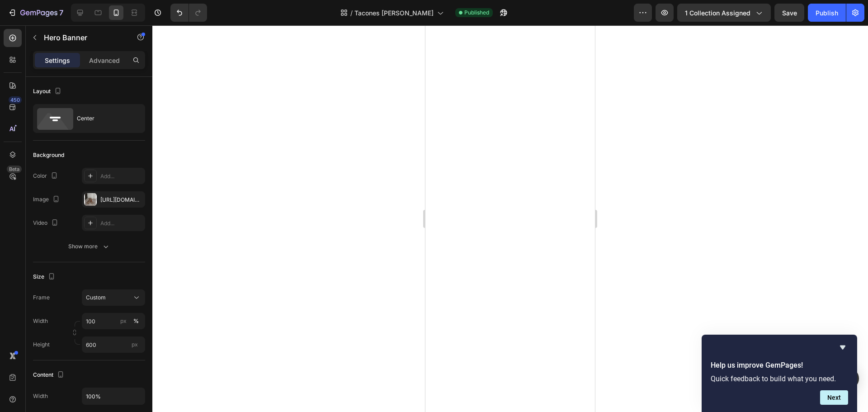 Image resolution: width=868 pixels, height=412 pixels. Describe the element at coordinates (49, 375) in the screenshot. I see `div: Content` at that location.